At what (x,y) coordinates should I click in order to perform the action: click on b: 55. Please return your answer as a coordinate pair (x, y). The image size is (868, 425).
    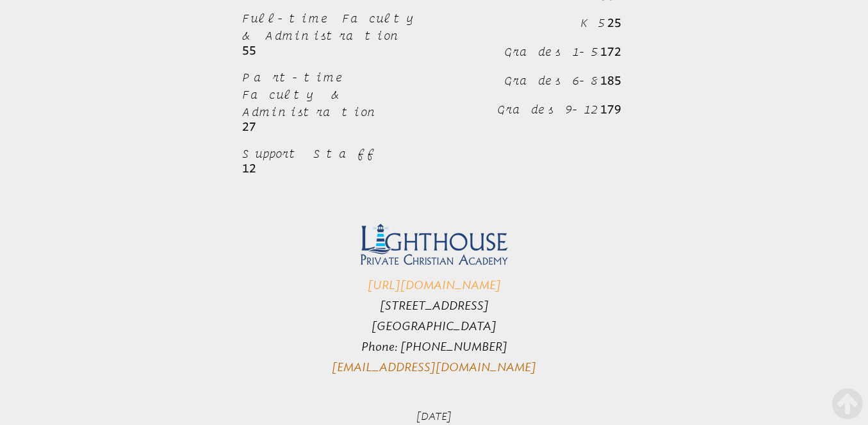
    Looking at the image, I should click on (249, 51).